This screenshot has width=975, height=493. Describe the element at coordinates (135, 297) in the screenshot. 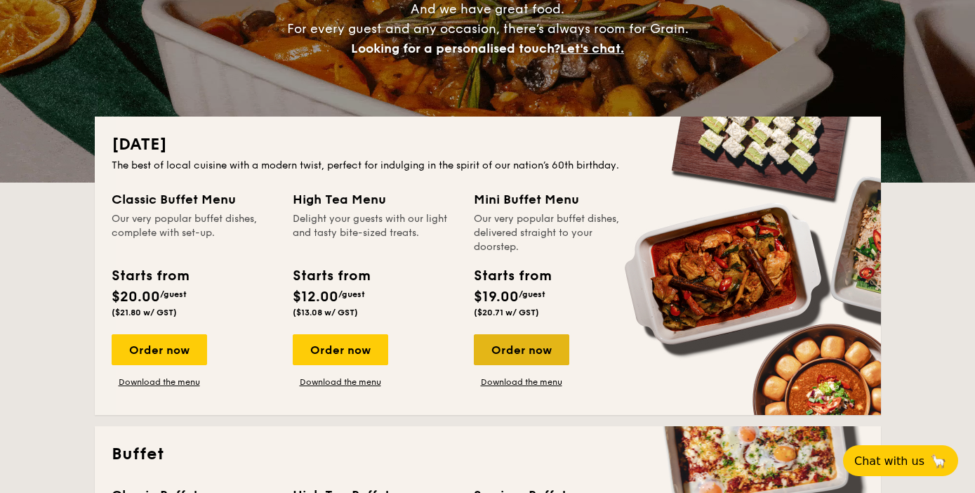

I see `span: $20.00` at that location.